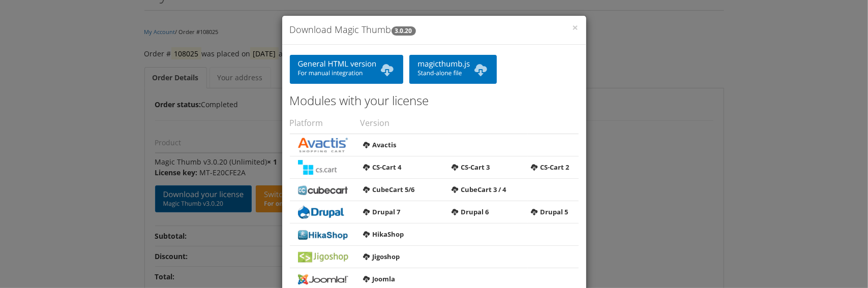 The height and width of the screenshot is (288, 868). What do you see at coordinates (381, 257) in the screenshot?
I see `a: Jigoshop` at bounding box center [381, 257].